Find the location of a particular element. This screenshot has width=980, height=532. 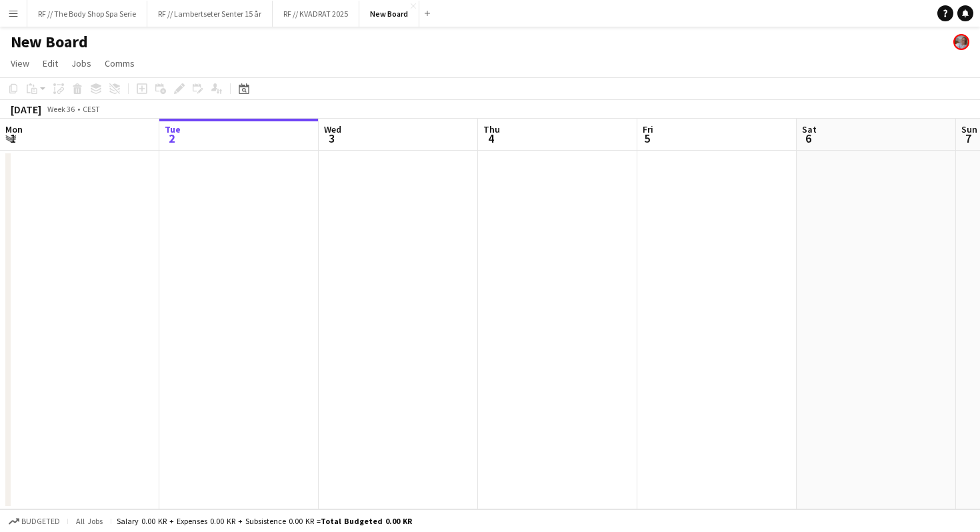

span: 3 is located at coordinates (331, 138).